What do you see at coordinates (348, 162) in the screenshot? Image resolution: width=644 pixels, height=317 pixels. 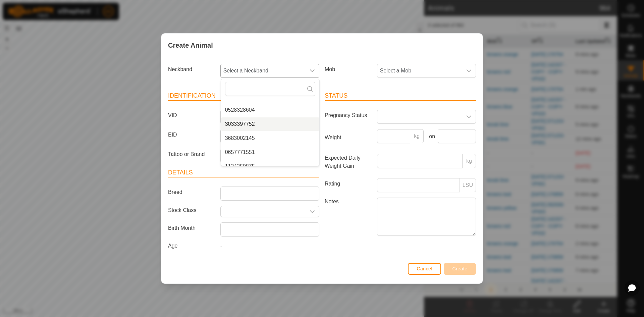 I see `label: Expected Daily Weight Gain` at bounding box center [348, 162].